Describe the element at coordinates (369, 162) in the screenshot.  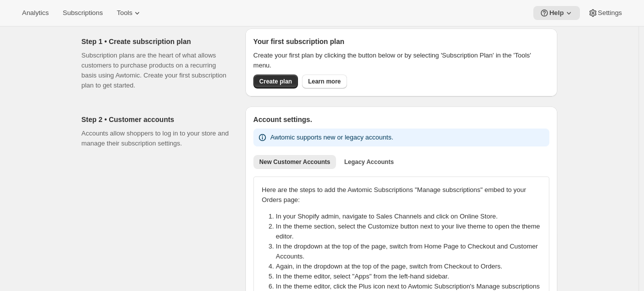
I see `button: Legacy Accounts` at that location.